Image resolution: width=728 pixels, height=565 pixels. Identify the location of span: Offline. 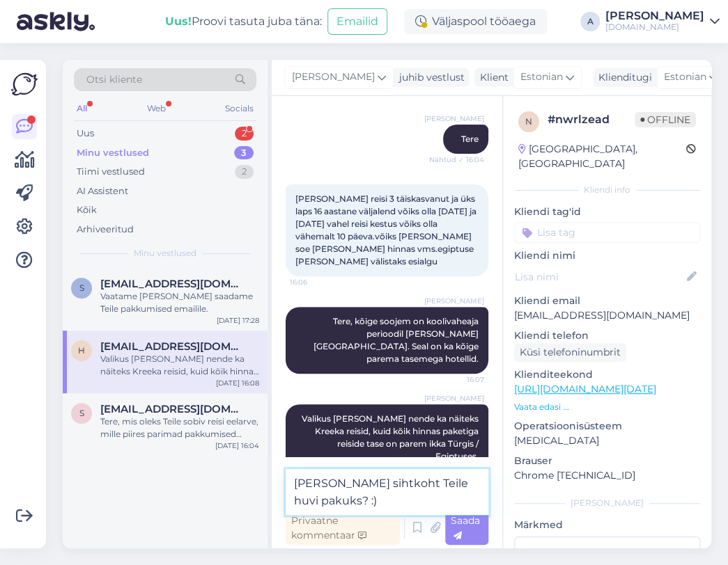
(665, 120).